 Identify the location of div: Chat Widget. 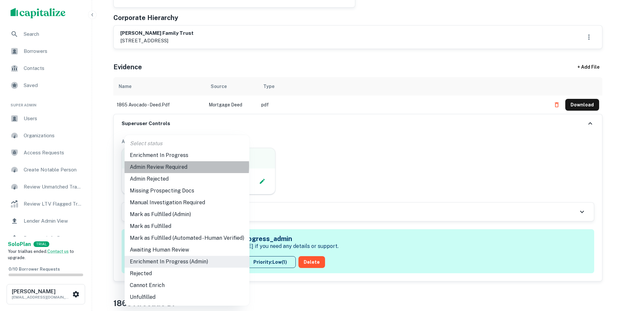
(615, 274).